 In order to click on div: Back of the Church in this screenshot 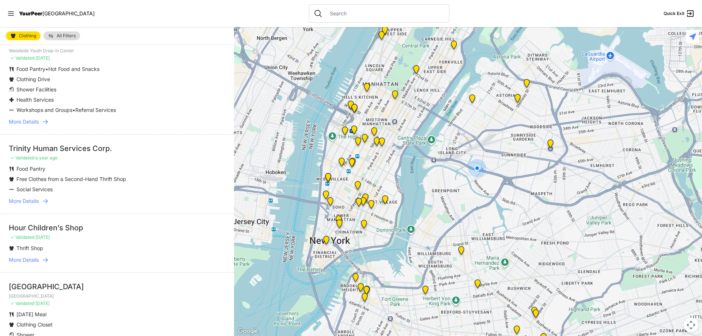, I will do `click(352, 164)`.